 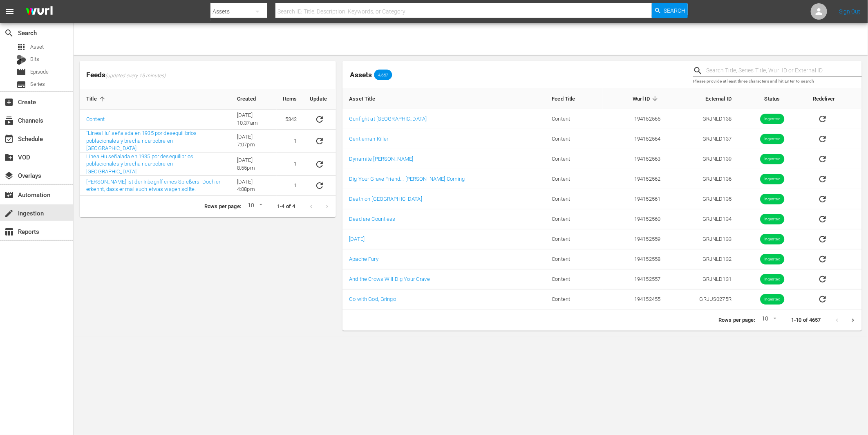 What do you see at coordinates (383, 75) in the screenshot?
I see `span: 4,657` at bounding box center [383, 75].